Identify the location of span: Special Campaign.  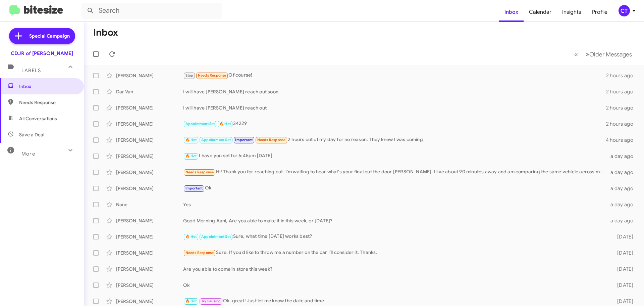
(49, 36).